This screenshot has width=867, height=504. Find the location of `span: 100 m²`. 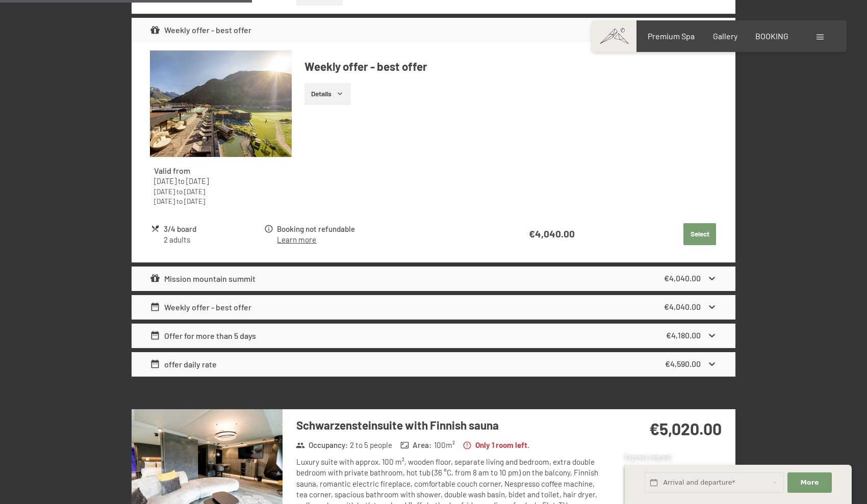

span: 100 m² is located at coordinates (444, 445).